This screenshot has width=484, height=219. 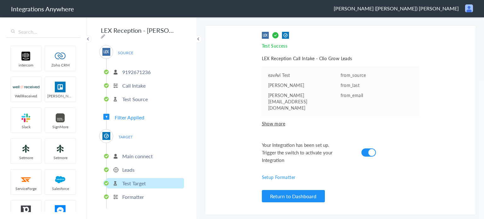 What do you see at coordinates (304, 75) in the screenshot?
I see `pre: eavAvi Test` at bounding box center [304, 75].